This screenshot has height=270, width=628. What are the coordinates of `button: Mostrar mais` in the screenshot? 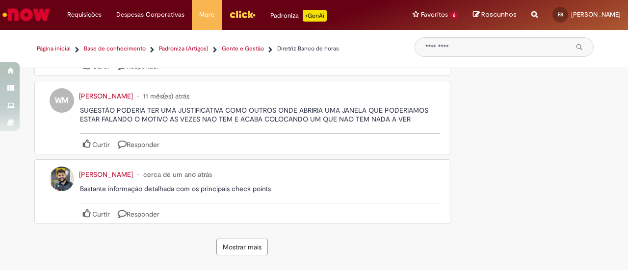 It's located at (242, 247).